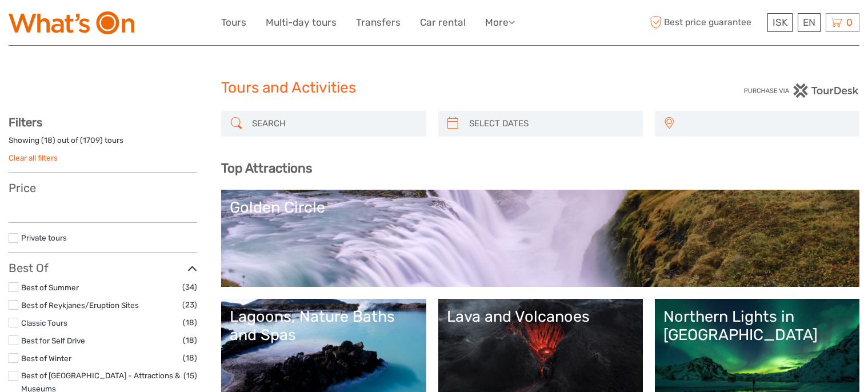  I want to click on div: Showing ( ) out of ( ) tours, so click(103, 143).